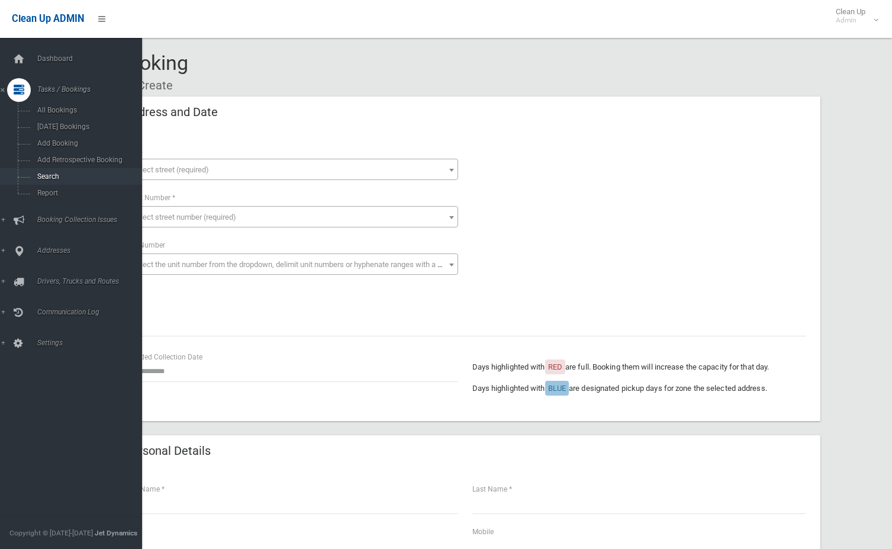 The height and width of the screenshot is (549, 892). What do you see at coordinates (87, 160) in the screenshot?
I see `span: Add Retrospective Booking` at bounding box center [87, 160].